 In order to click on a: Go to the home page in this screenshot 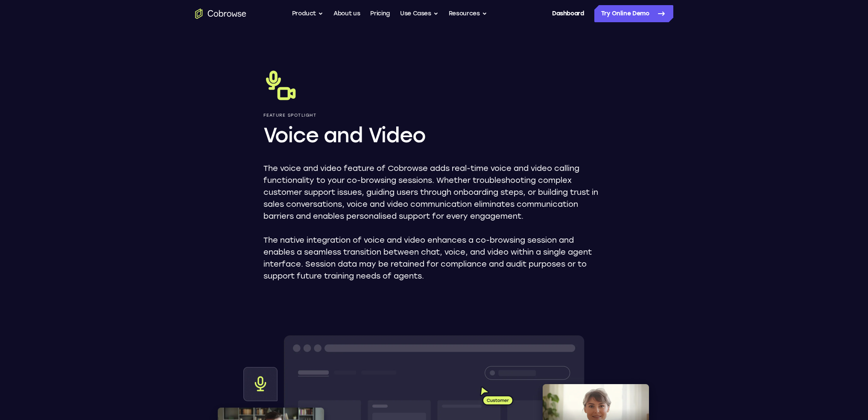, I will do `click(221, 14)`.